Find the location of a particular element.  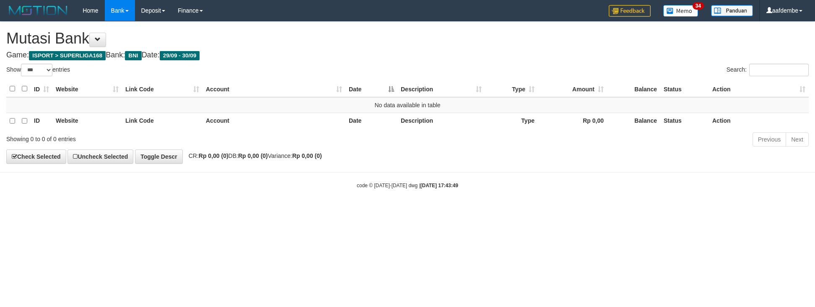

h1: Mutasi Bank is located at coordinates (407, 39).